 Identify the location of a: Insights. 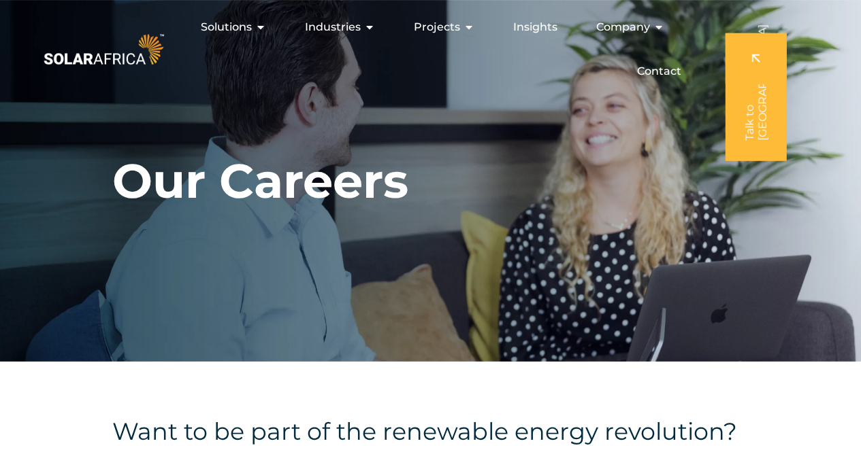
(535, 27).